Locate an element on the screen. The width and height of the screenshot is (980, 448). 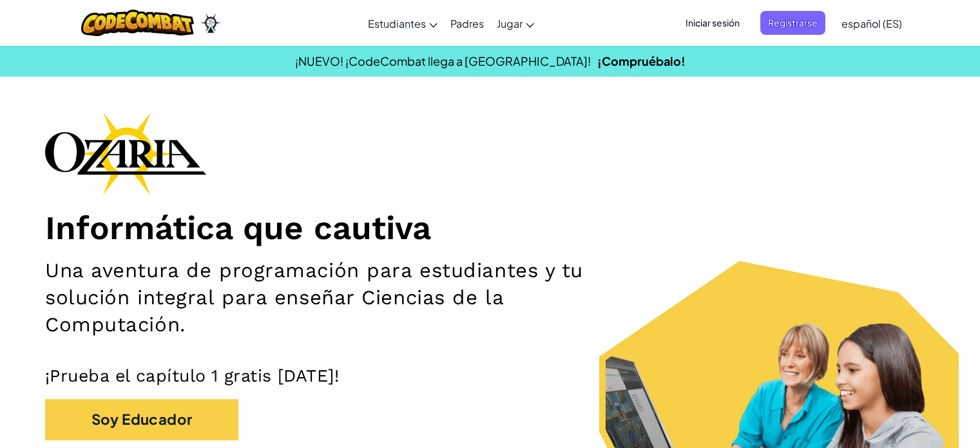
a: español (ES) is located at coordinates (871, 23).